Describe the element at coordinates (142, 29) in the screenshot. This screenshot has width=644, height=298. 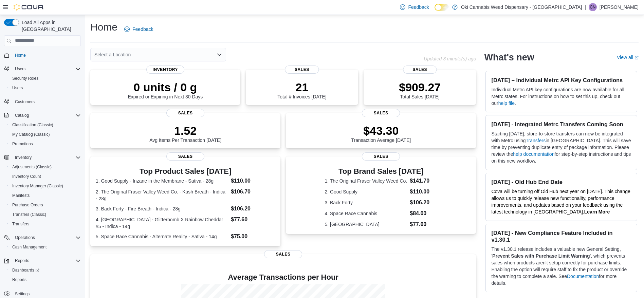
I see `span: Feedback` at that location.